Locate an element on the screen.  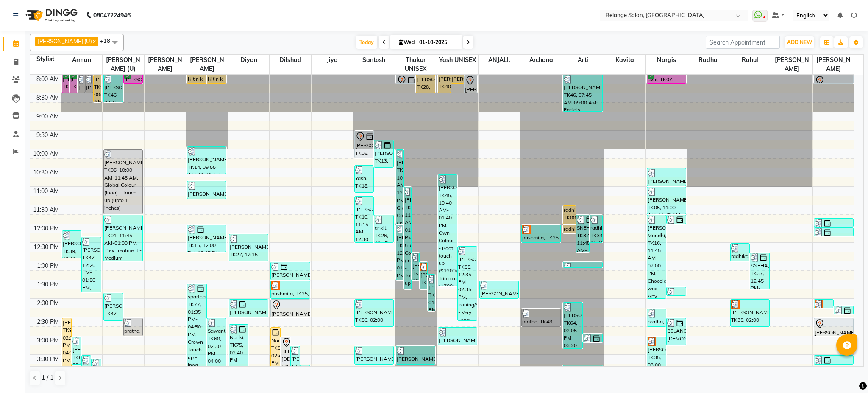
span: ANJALI. is located at coordinates (500, 60).